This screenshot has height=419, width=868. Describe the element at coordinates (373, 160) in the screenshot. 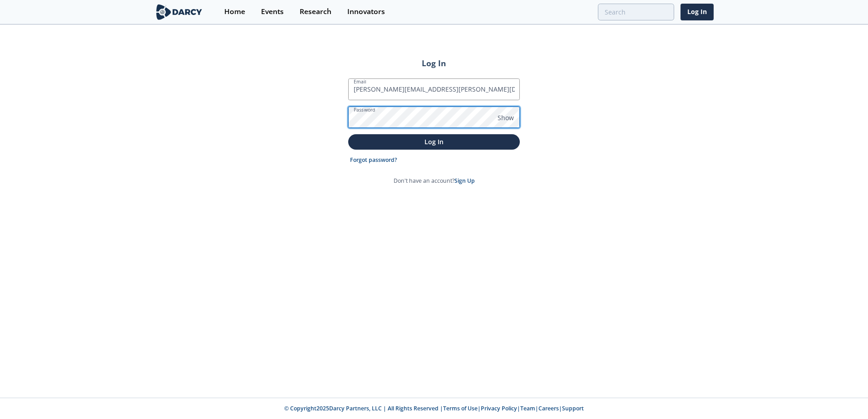

I see `a: Forgot password?` at that location.